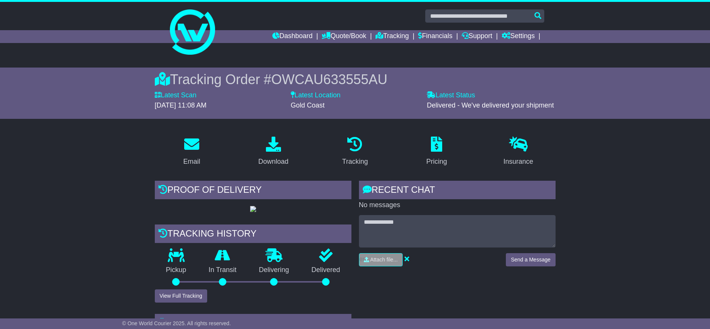 The width and height of the screenshot is (710, 329). I want to click on p: Pickup, so click(176, 270).